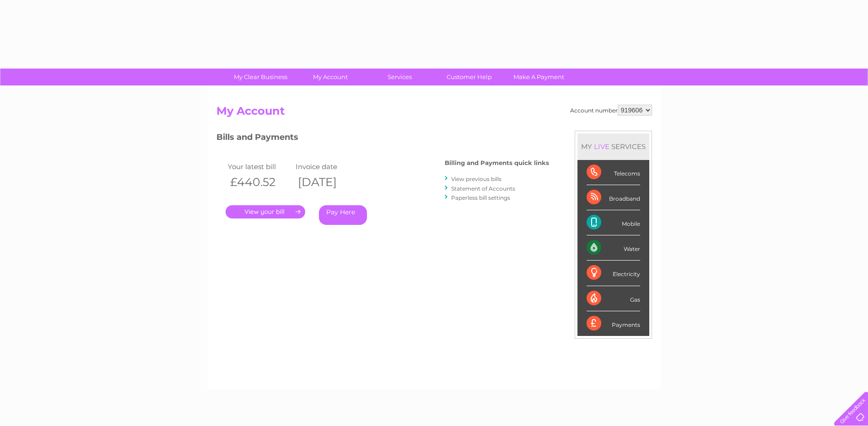 The image size is (868, 426). I want to click on td: Invoice date, so click(327, 167).